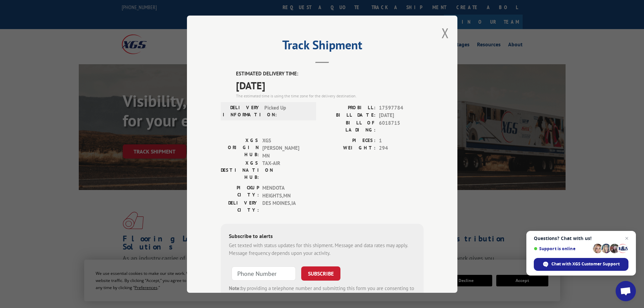 This screenshot has height=308, width=644. What do you see at coordinates (562, 249) in the screenshot?
I see `span: Support is online` at bounding box center [562, 249].